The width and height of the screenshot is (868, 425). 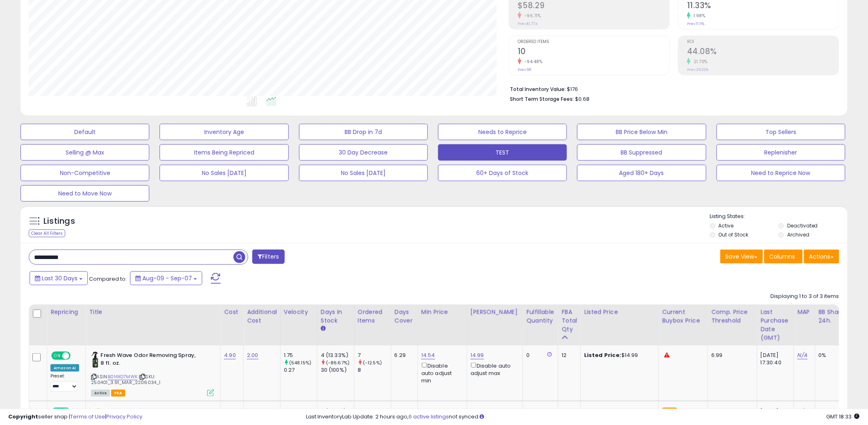 I want to click on div: Repricing, so click(x=66, y=312).